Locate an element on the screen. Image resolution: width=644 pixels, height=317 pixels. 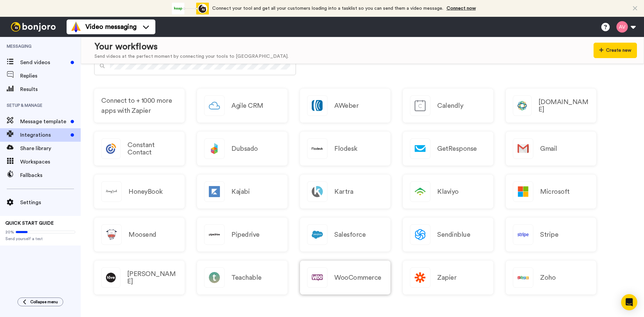
span: Settings is located at coordinates (51, 203).